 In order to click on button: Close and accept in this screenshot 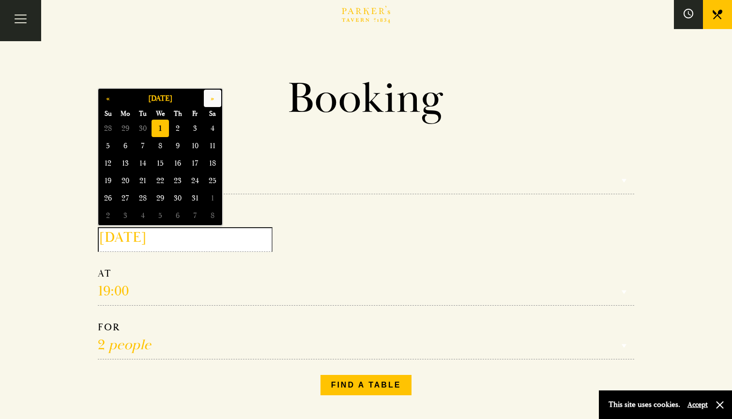, I will do `click(720, 405)`.